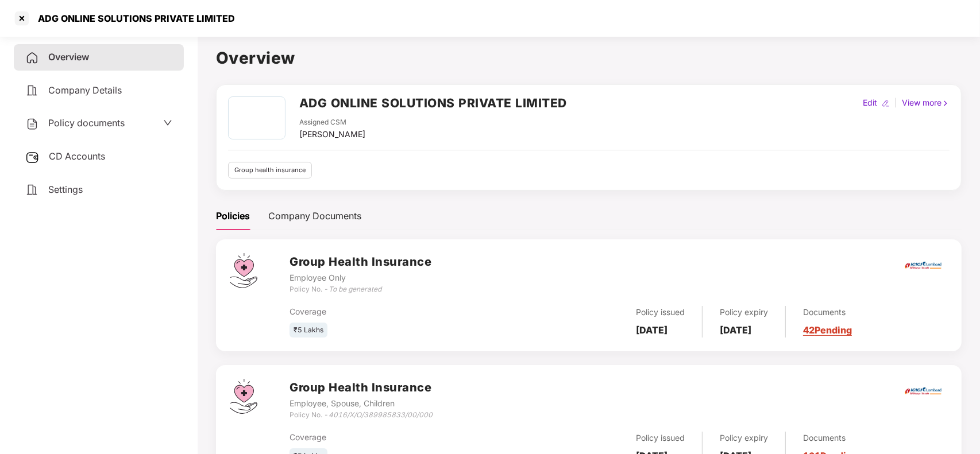 The height and width of the screenshot is (454, 980). What do you see at coordinates (86, 123) in the screenshot?
I see `span: Policy documents` at bounding box center [86, 123].